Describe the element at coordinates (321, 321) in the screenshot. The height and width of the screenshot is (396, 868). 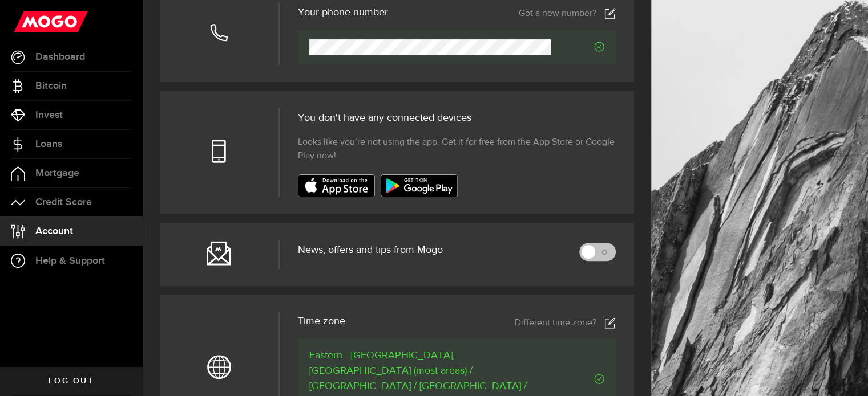
I see `span: Time zone` at that location.